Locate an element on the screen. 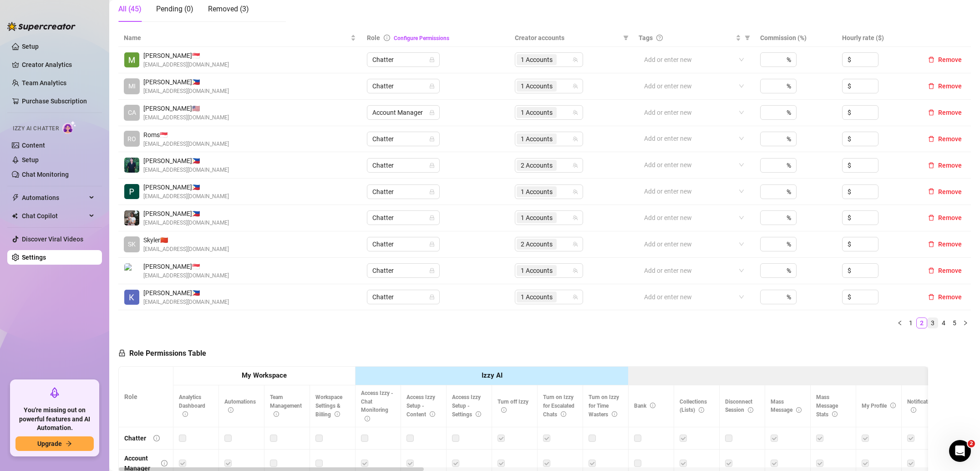  span: Turn on Izzy for Escalated Chats is located at coordinates (559, 406).